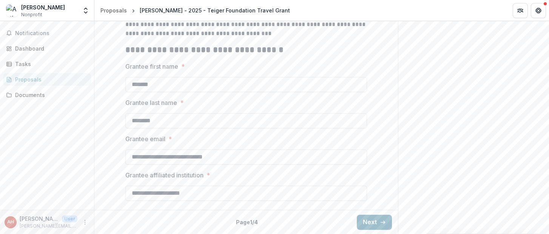 The height and width of the screenshot is (234, 549). What do you see at coordinates (145, 139) in the screenshot?
I see `p: Grantee email` at bounding box center [145, 139].